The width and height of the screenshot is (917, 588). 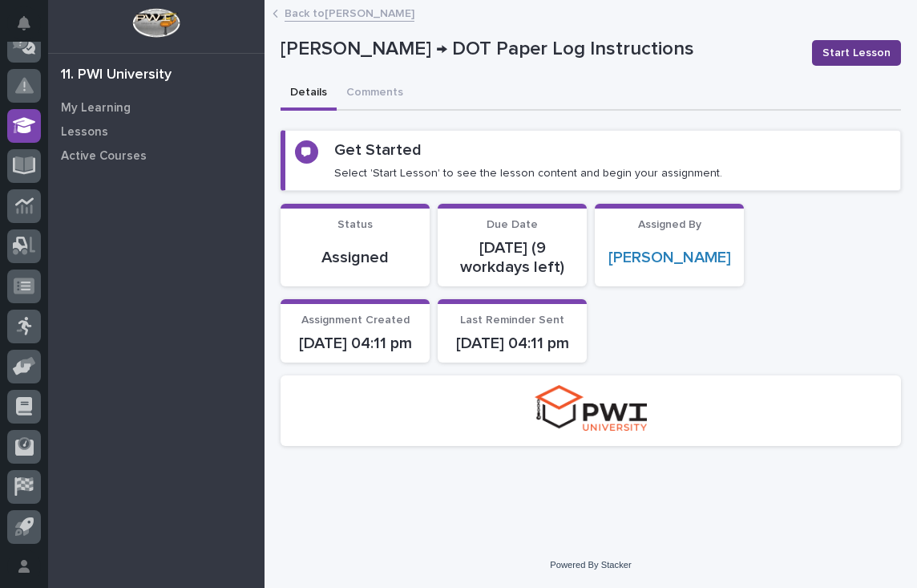 I want to click on span: Due Date, so click(x=512, y=225).